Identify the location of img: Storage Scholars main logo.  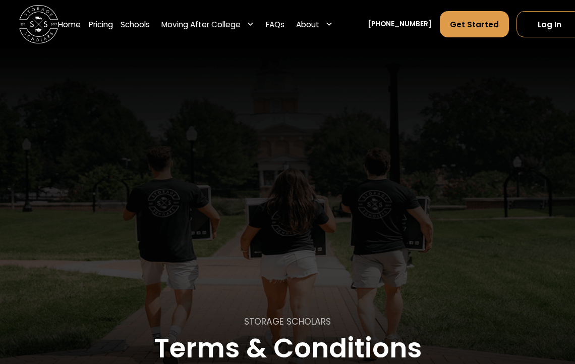
(38, 24).